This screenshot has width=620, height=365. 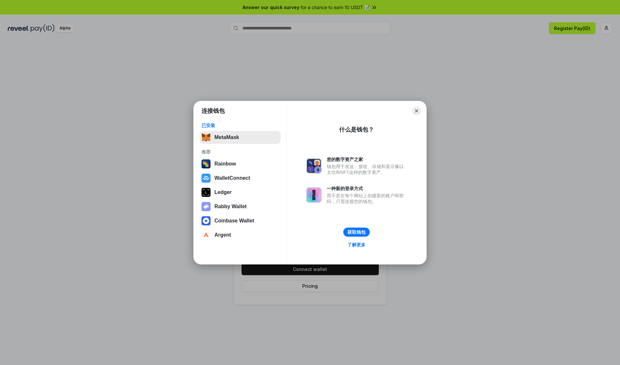 I want to click on div: Rabby Wallet, so click(x=231, y=206).